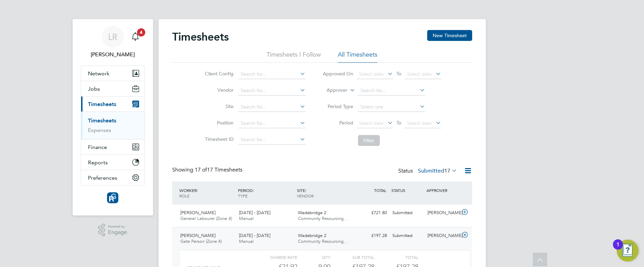 The height and width of the screenshot is (267, 644). What do you see at coordinates (443, 190) in the screenshot?
I see `div: APPROVER` at bounding box center [443, 190].